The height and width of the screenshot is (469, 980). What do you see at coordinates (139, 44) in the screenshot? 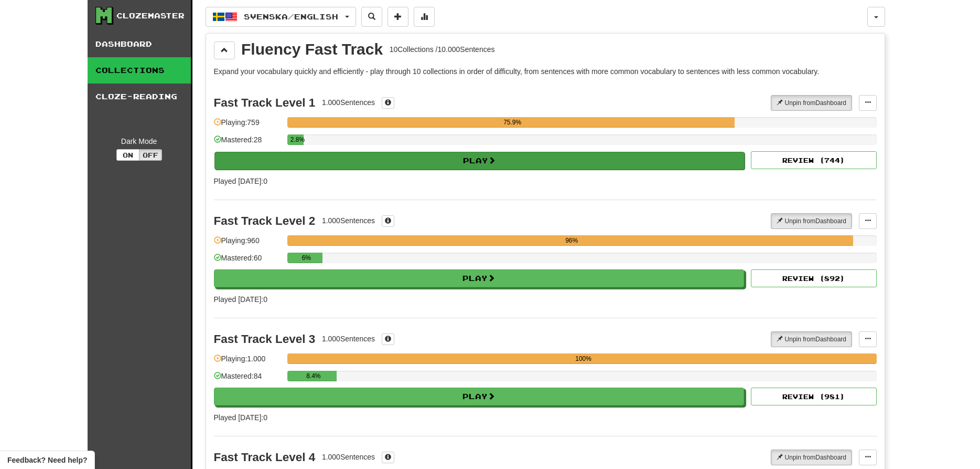
I see `a: Dashboard` at bounding box center [139, 44].